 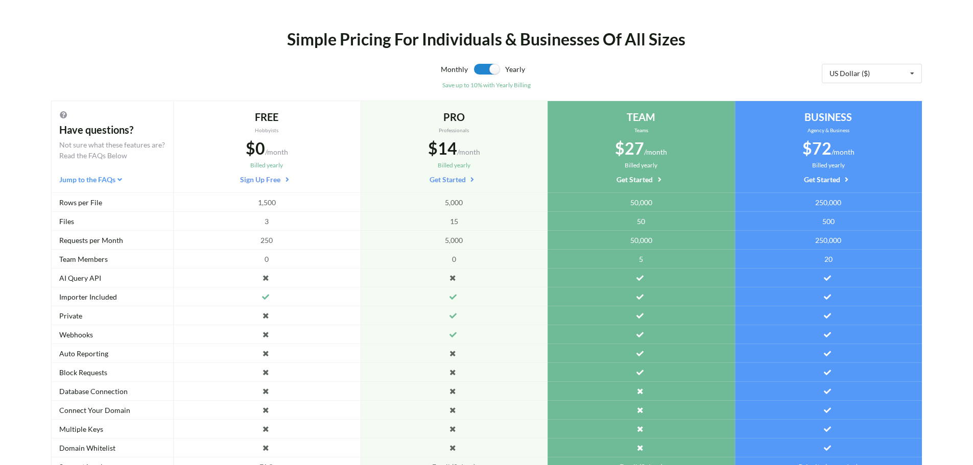 What do you see at coordinates (112, 297) in the screenshot?
I see `div: Importer Included` at bounding box center [112, 297].